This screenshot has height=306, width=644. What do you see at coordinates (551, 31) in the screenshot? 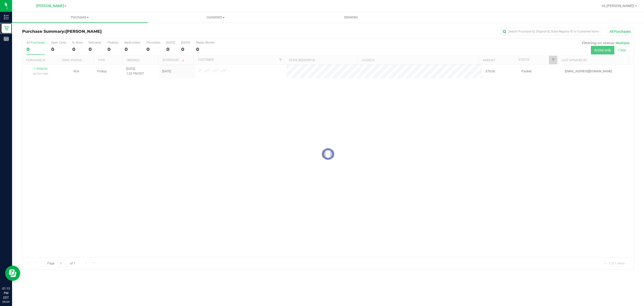
I see `input: Search Purchase ID, Original ID, State Registry ID or Customer Name...` at bounding box center [551, 31].